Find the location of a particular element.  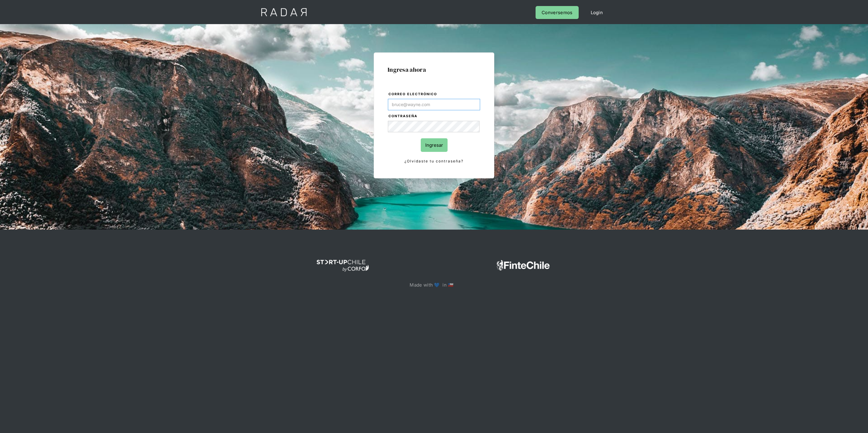

a: Login is located at coordinates (596, 12).